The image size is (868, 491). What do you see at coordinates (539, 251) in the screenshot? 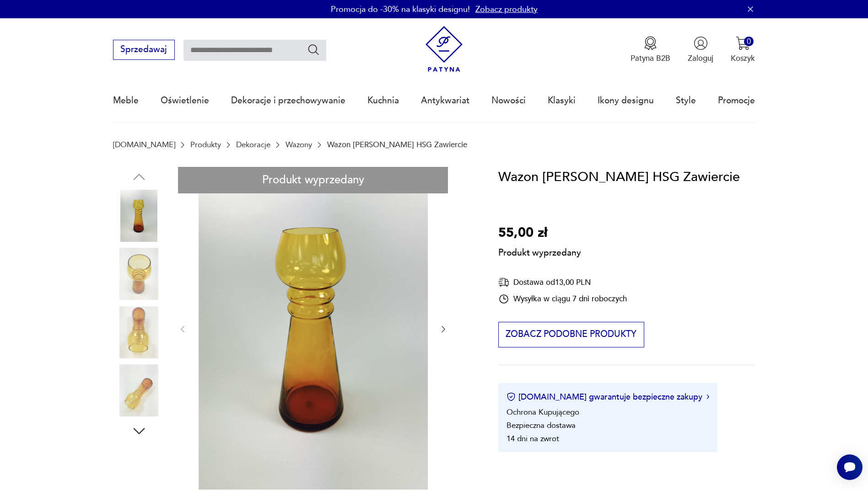
I see `p: Produkt wyprzedany` at bounding box center [539, 251].